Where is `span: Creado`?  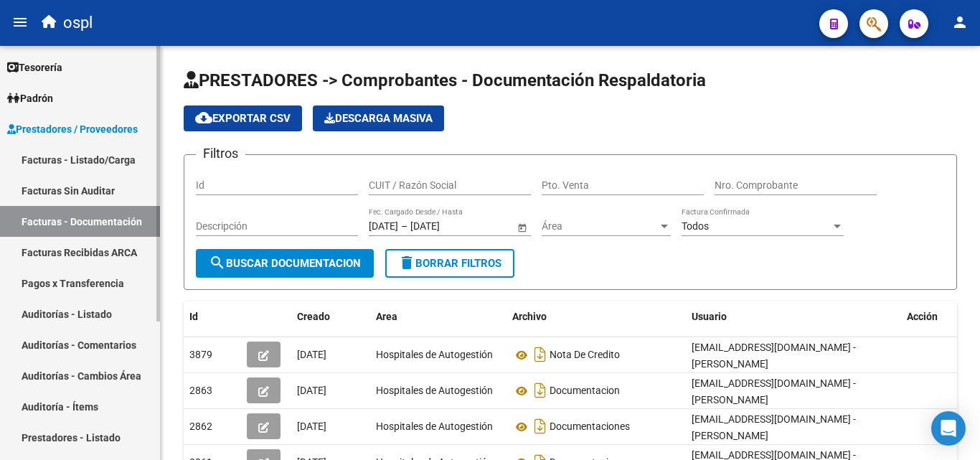
span: Creado is located at coordinates (313, 316).